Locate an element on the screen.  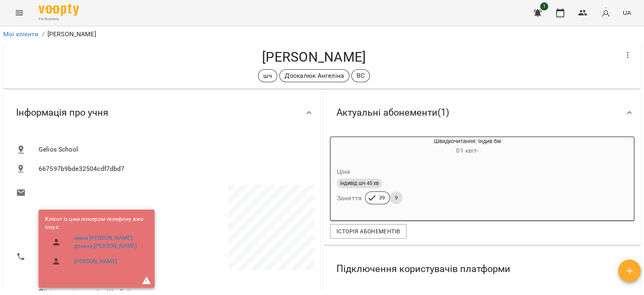
span: 1 is located at coordinates (544, 7).